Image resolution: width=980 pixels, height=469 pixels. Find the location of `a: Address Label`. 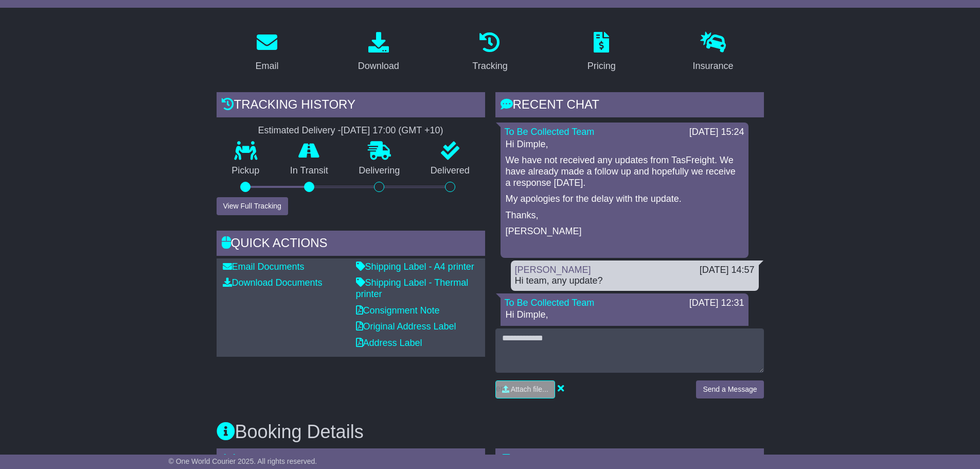

a: Address Label is located at coordinates (389, 343).